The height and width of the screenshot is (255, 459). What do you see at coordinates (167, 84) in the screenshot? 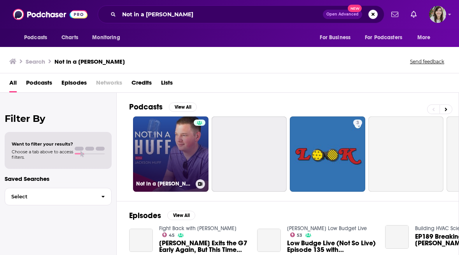
I see `span: Lists` at bounding box center [167, 84].